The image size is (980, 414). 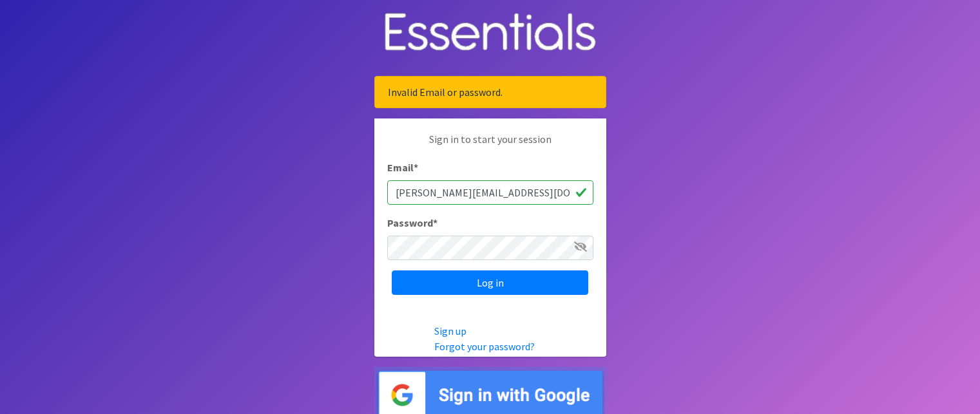 What do you see at coordinates (484, 347) in the screenshot?
I see `a: Forgot your password?` at bounding box center [484, 347].